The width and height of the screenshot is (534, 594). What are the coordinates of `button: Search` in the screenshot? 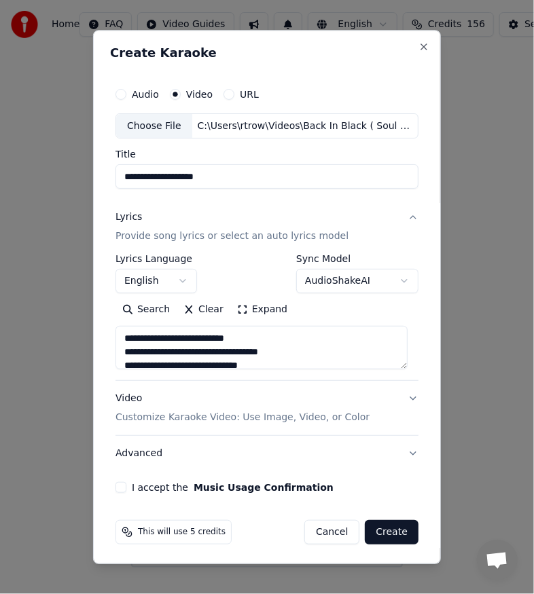 It's located at (146, 310).